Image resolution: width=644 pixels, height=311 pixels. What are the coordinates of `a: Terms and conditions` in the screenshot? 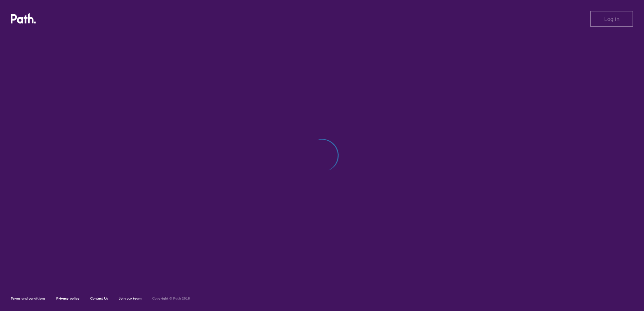 It's located at (28, 298).